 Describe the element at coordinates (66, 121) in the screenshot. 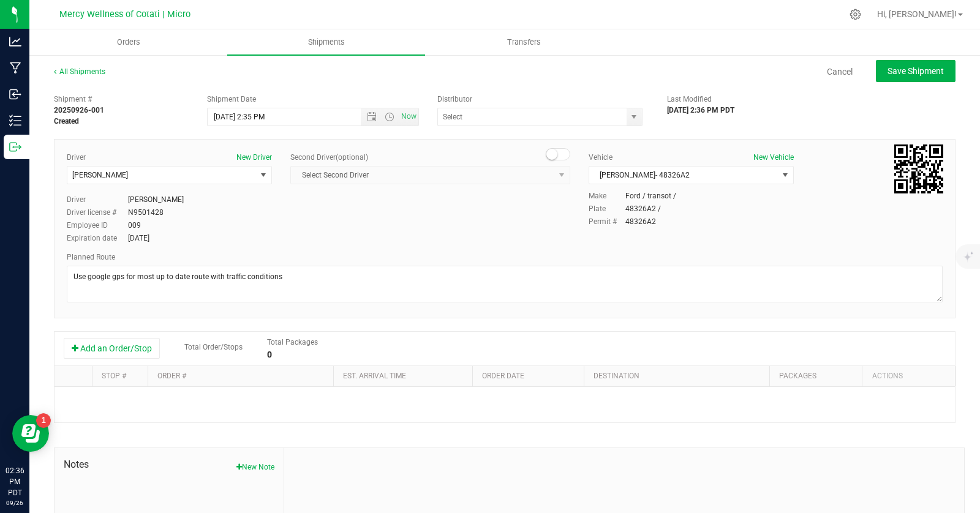

I see `strong: Created` at that location.